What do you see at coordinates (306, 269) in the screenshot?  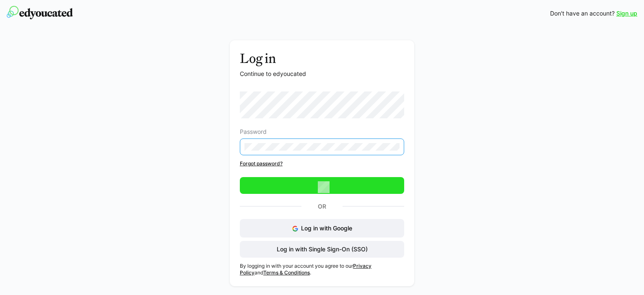 I see `a: Privacy Policy` at bounding box center [306, 269].